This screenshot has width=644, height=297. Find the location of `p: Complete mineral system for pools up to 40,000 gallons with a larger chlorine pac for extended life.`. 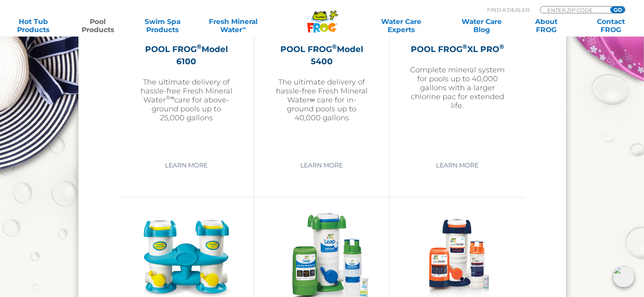

p: Complete mineral system for pools up to 40,000 gallons with a larger chlorine pac for extended life. is located at coordinates (458, 88).